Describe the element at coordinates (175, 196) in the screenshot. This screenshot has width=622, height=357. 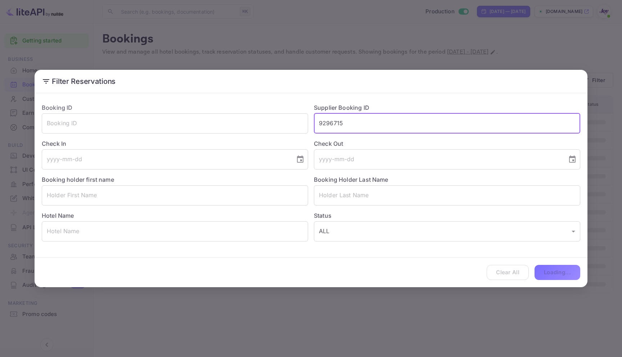
I see `input: Holder First Name` at that location.